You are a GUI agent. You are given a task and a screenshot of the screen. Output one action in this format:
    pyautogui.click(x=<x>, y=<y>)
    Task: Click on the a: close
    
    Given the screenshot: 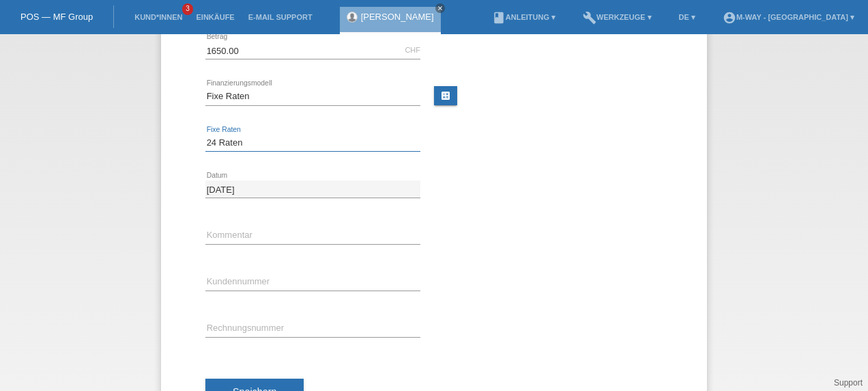 What is the action you would take?
    pyautogui.click(x=440, y=8)
    